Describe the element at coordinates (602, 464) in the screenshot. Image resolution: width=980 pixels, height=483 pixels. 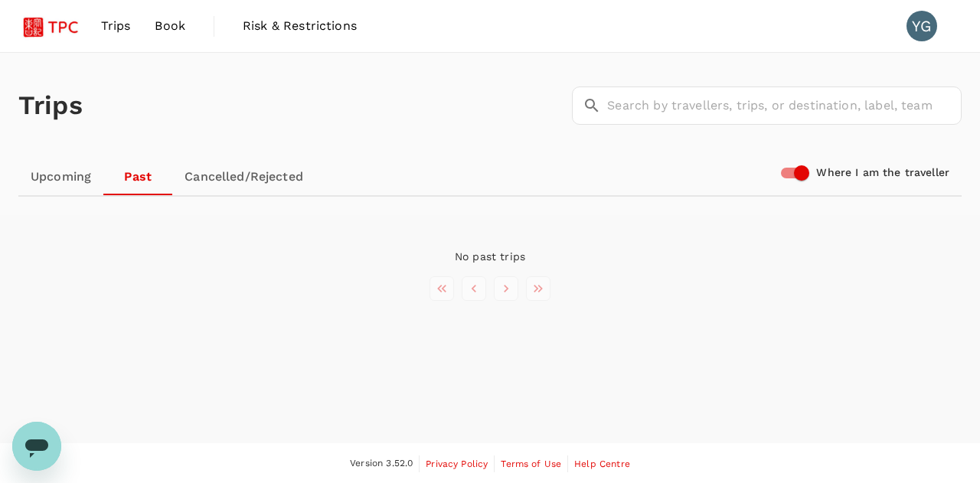
I see `span: Help Centre` at that location.